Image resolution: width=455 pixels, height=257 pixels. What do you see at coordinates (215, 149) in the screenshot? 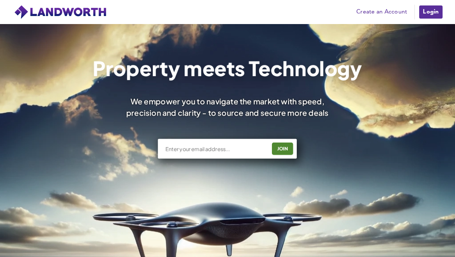
I see `input: Enter your email address...` at bounding box center [215, 149].